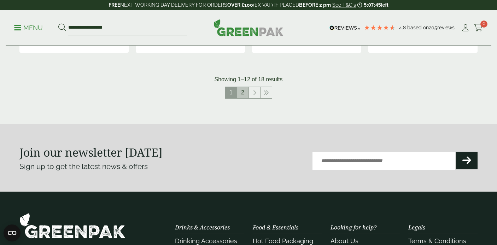 This screenshot has width=497, height=245. What do you see at coordinates (114, 5) in the screenshot?
I see `strong: FREE` at bounding box center [114, 5].